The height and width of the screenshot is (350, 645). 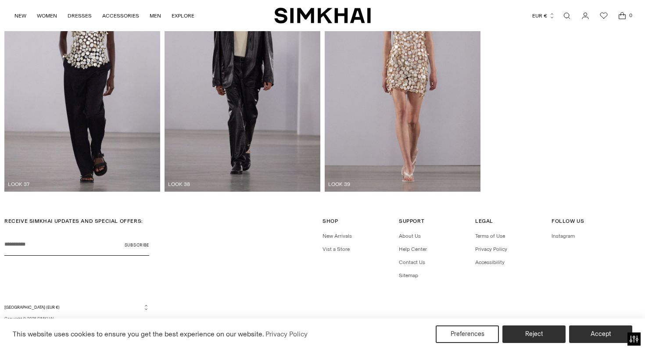 What do you see at coordinates (138, 334) in the screenshot?
I see `span: This website uses cookies to ensure you get the best experience on our website.` at bounding box center [138, 334].